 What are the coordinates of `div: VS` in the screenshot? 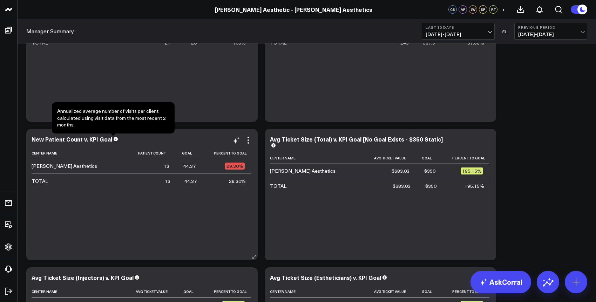 It's located at (504, 31).